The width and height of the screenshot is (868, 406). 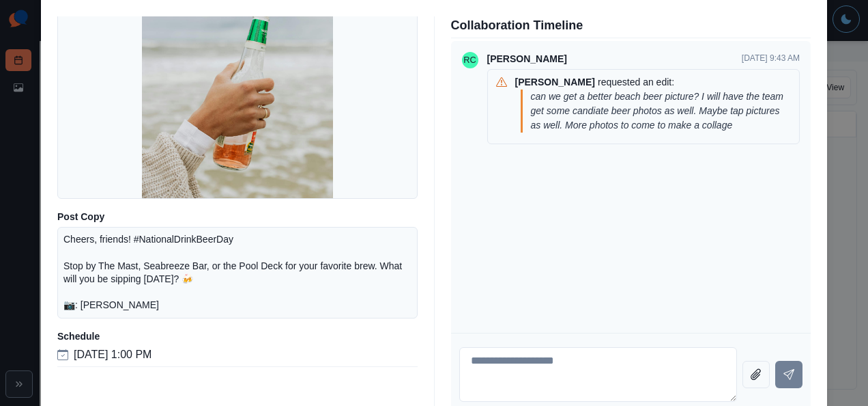 I want to click on p: can we get a better beach beer picture? I will have the team get some candiate beer photos as wel..., so click(x=659, y=111).